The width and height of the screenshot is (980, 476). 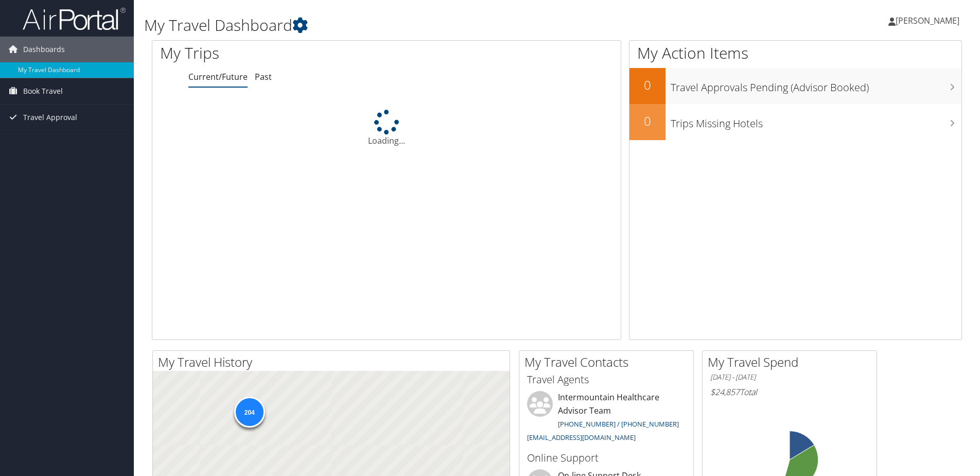 I want to click on div: Loading..., so click(x=387, y=128).